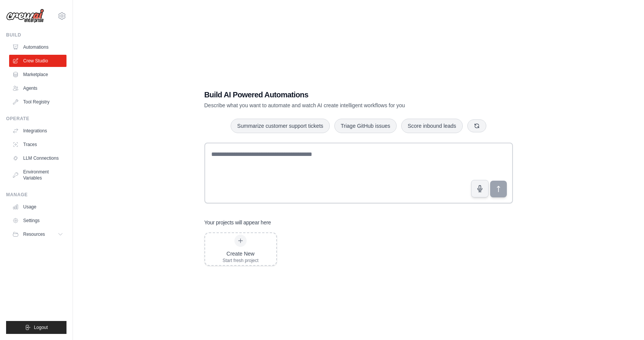 This screenshot has height=340, width=644. What do you see at coordinates (38, 88) in the screenshot?
I see `a: Agents` at bounding box center [38, 88].